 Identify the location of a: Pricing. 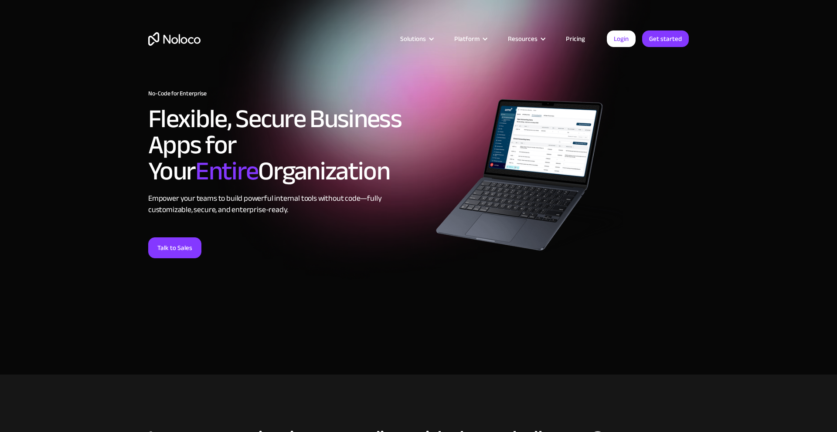
(575, 39).